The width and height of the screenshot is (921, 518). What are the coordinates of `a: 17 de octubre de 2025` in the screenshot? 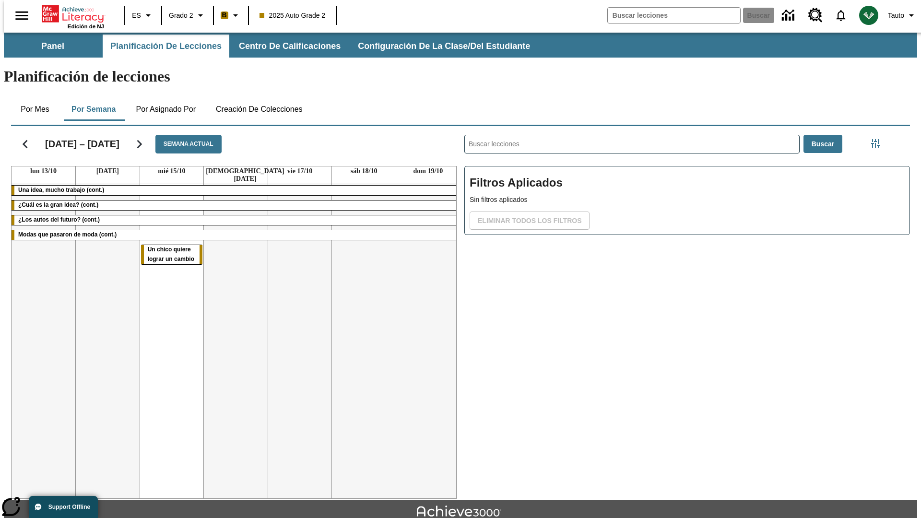 It's located at (300, 171).